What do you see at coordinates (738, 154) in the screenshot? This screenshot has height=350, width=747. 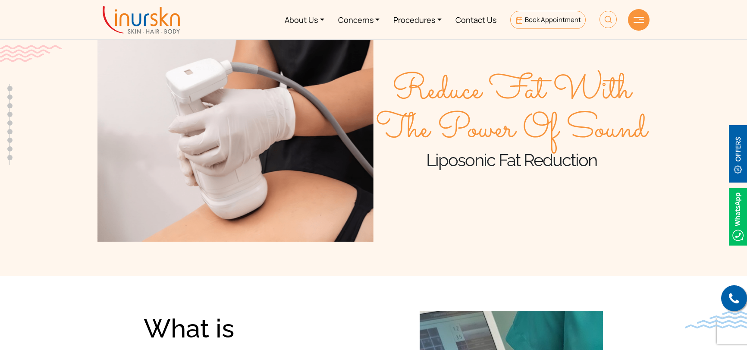 I see `img: offerBt` at bounding box center [738, 154].